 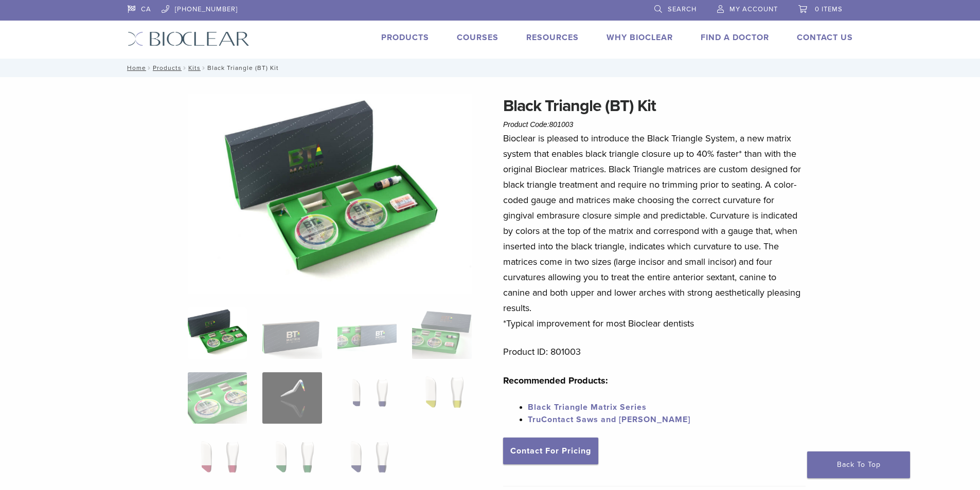 I want to click on img: Black Triangle (BT) Kit - Image 5, so click(x=217, y=398).